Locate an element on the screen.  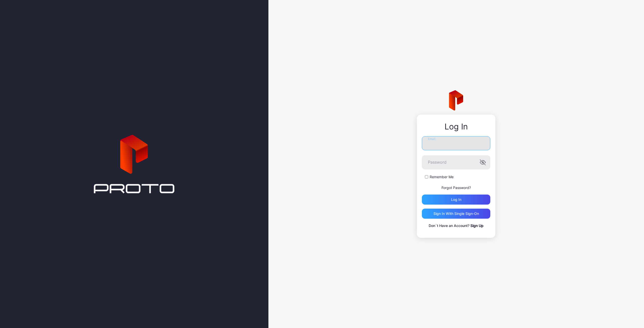
div: Log In is located at coordinates (456, 127).